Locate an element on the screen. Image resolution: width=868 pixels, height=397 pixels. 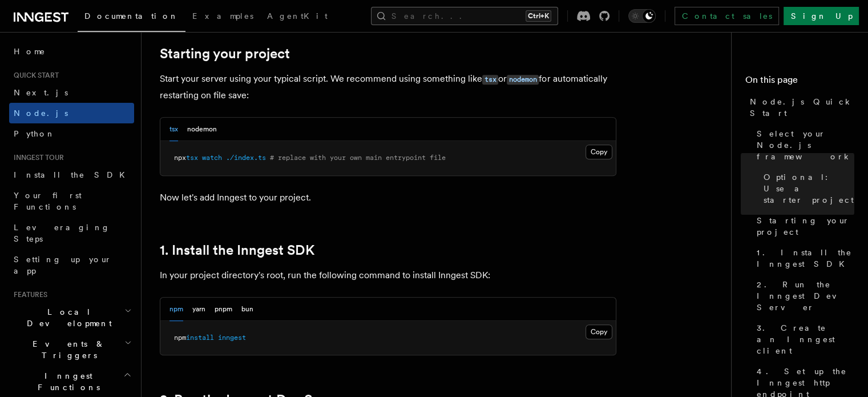
code: tsx is located at coordinates (490, 79).